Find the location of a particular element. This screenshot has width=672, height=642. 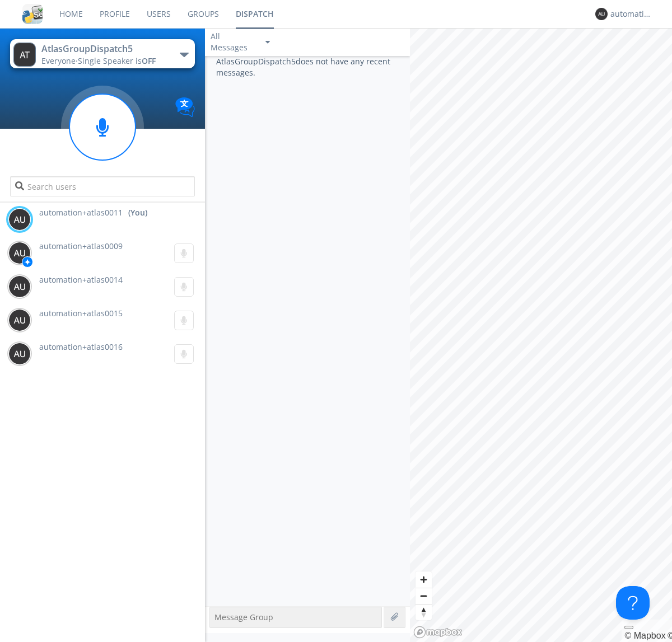

img: cddb5a64eb264b2086981ab96f4c1ba7 is located at coordinates (32, 14).